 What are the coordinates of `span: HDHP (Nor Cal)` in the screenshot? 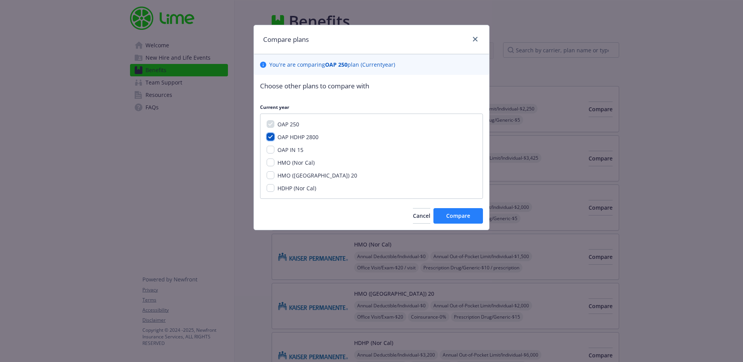 It's located at (297, 188).